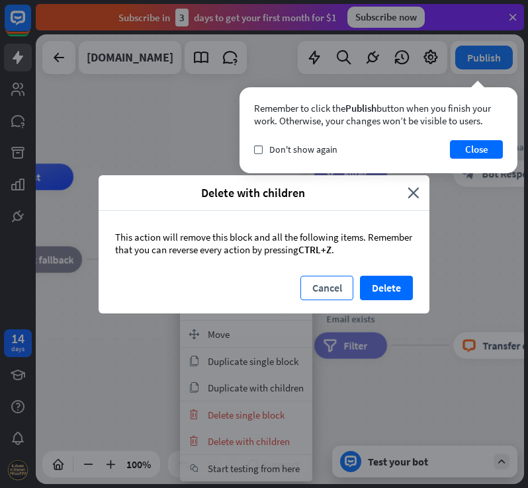 The image size is (528, 488). I want to click on button: Open LiveChat chat widget, so click(30, 25).